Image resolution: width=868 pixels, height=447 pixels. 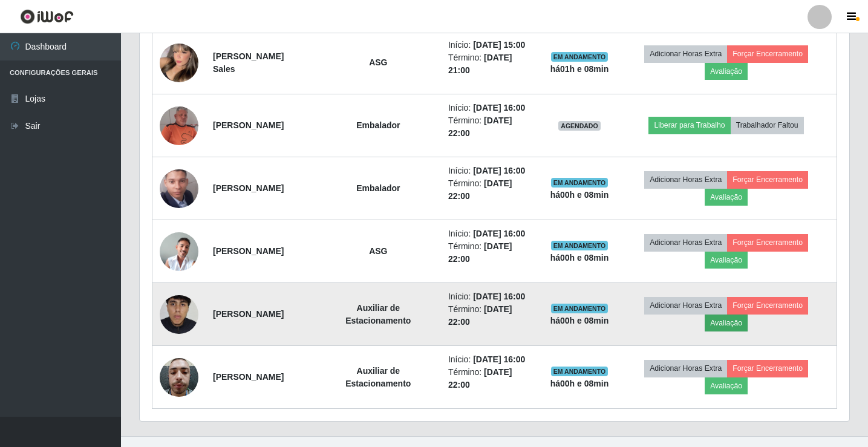 What do you see at coordinates (689, 125) in the screenshot?
I see `button: Liberar para Trabalho` at bounding box center [689, 125].